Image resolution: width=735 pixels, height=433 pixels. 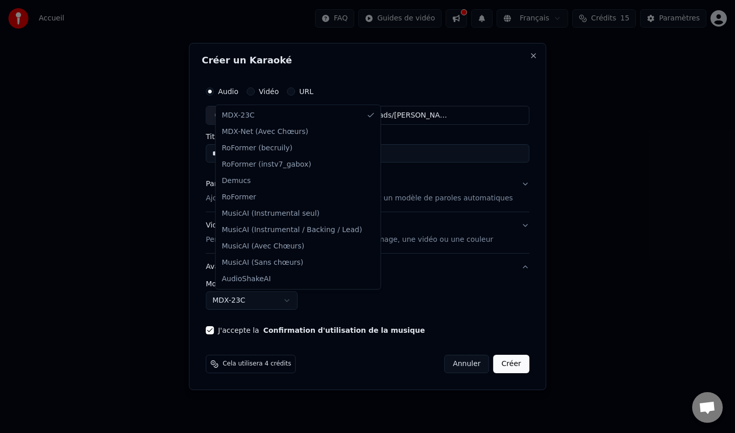 I want to click on span: MusicAI (Avec Chœurs), so click(x=264, y=246).